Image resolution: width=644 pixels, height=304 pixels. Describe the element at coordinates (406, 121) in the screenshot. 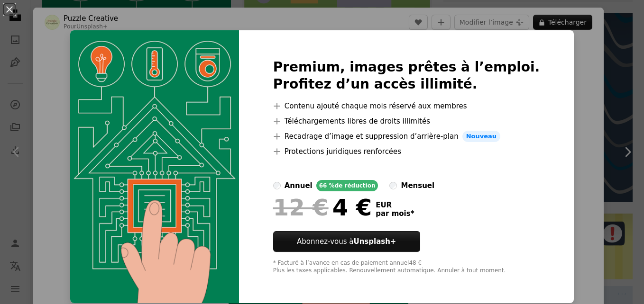

I see `li: Téléchargements libres de droits illimités` at that location.